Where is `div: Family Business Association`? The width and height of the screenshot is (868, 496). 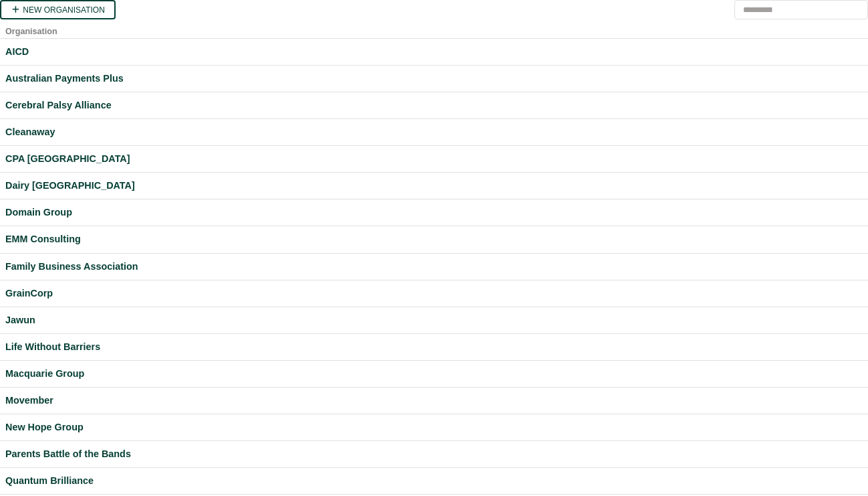
div: Family Business Association is located at coordinates (434, 266).